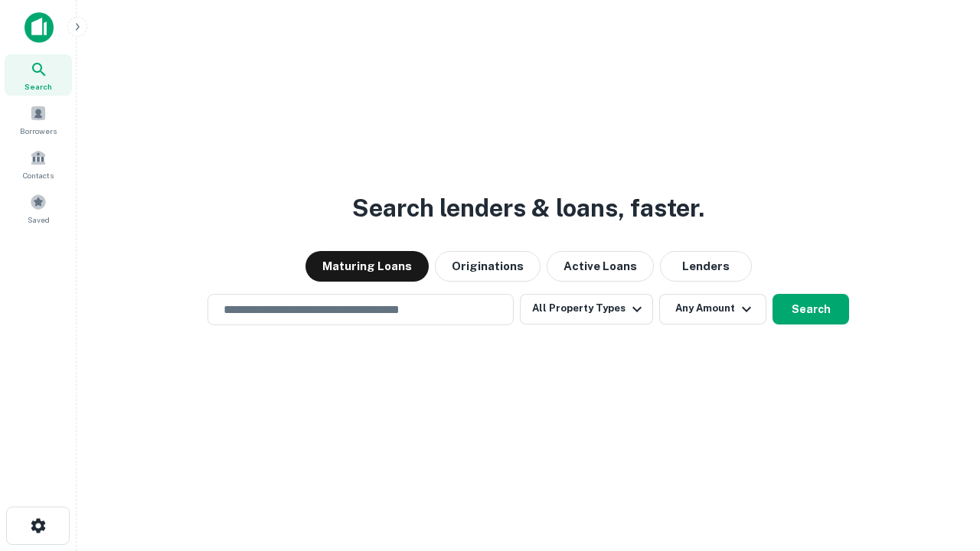 Image resolution: width=980 pixels, height=551 pixels. Describe the element at coordinates (38, 208) in the screenshot. I see `a: Saved` at that location.